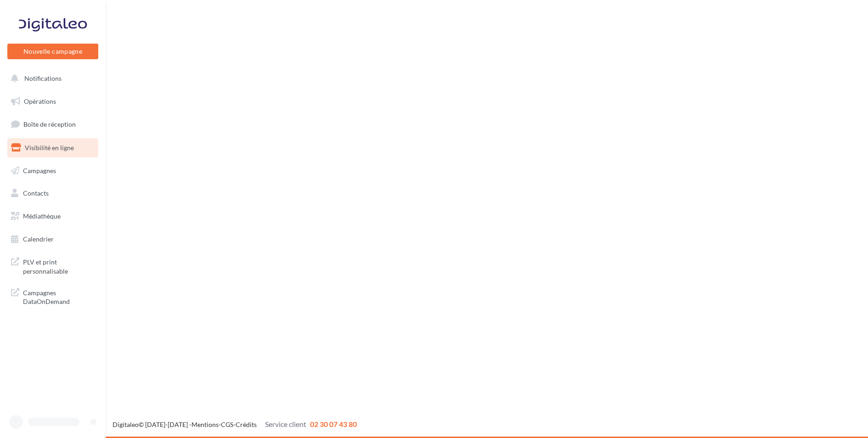 The image size is (868, 438). Describe the element at coordinates (51, 78) in the screenshot. I see `button: Notifications` at that location.